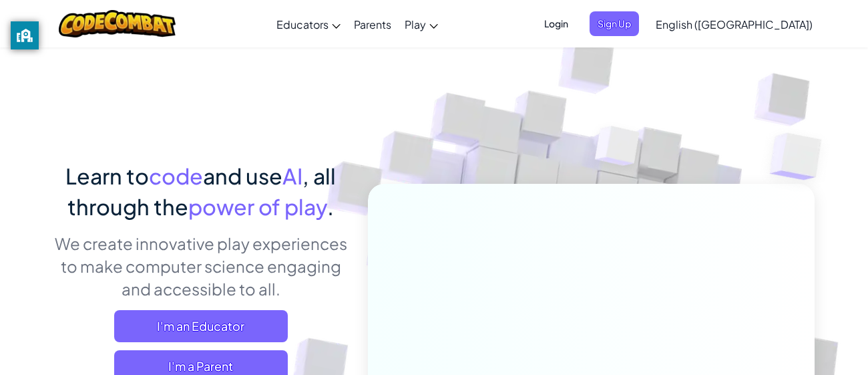 The width and height of the screenshot is (868, 375). Describe the element at coordinates (201, 326) in the screenshot. I see `span: I'm an Educator` at that location.